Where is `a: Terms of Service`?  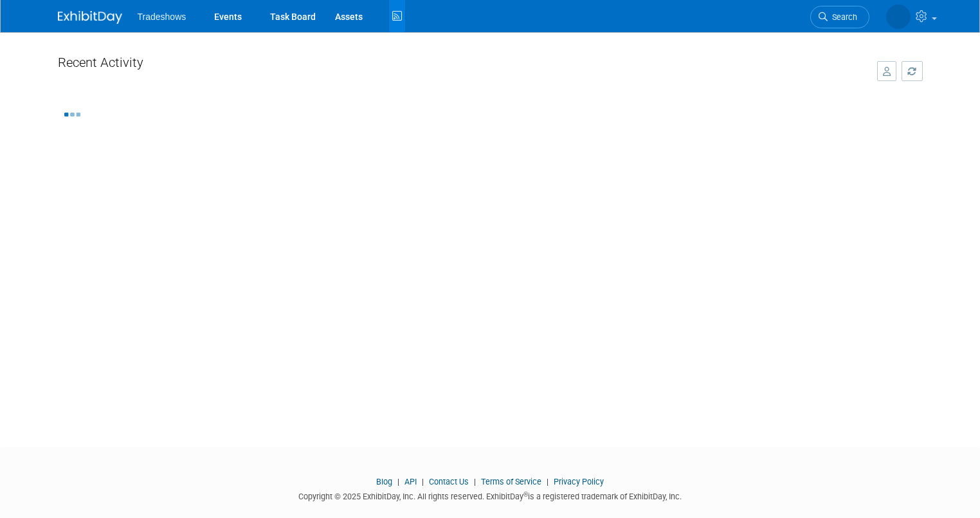 a: Terms of Service is located at coordinates (511, 481).